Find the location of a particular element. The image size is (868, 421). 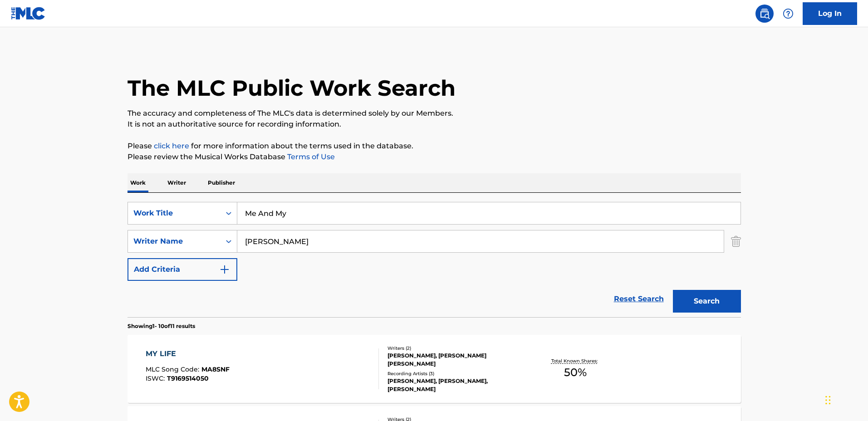

span: 50 % is located at coordinates (575, 372).